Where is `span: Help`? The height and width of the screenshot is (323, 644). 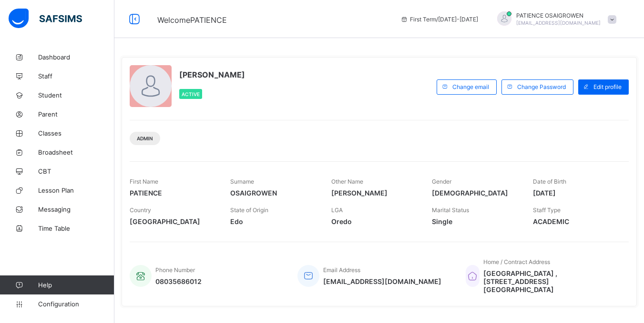 span: Help is located at coordinates (76, 285).